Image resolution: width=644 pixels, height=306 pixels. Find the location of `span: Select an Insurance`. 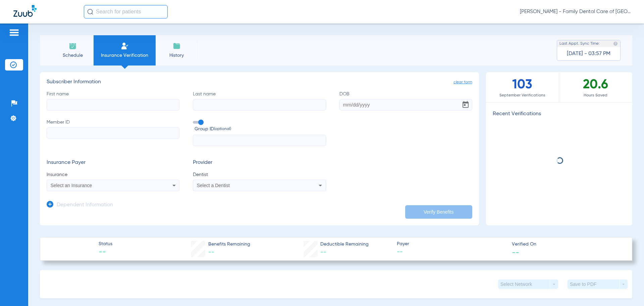

span: Select an Insurance is located at coordinates (72, 185).